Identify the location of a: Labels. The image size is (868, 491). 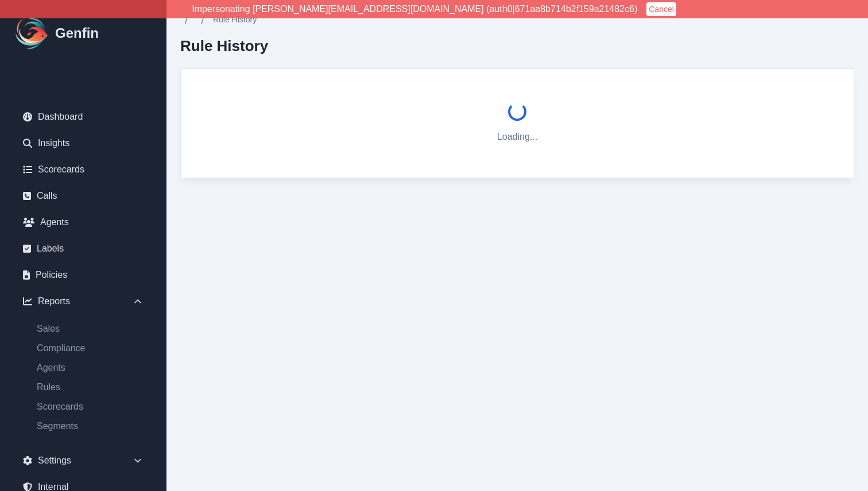
(83, 249).